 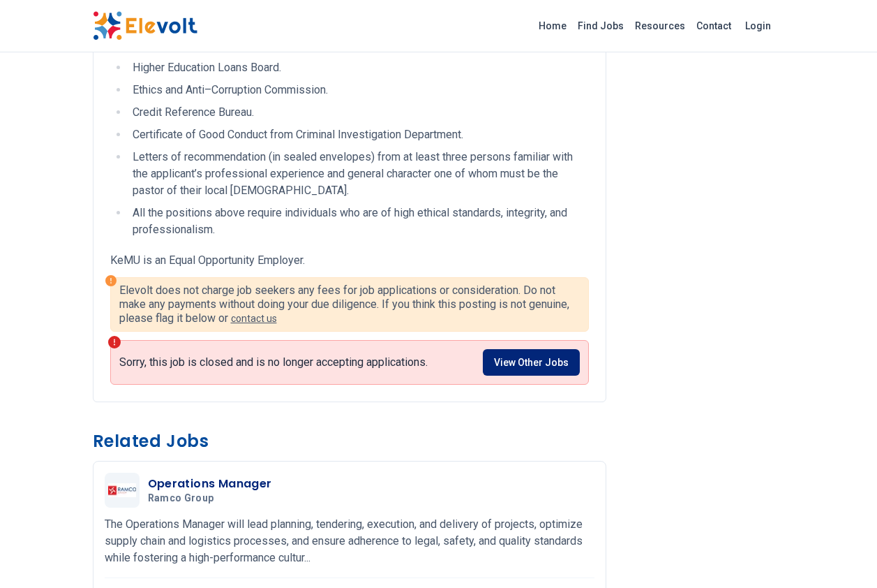 I want to click on li: Letters of recommendation (in sealed envelopes) from at least three persons familiar with the app..., so click(x=358, y=173).